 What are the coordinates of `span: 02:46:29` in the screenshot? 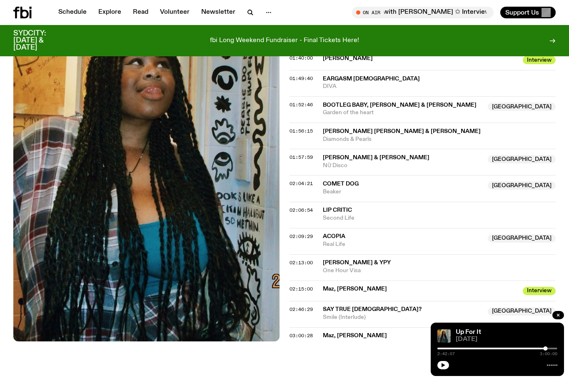 It's located at (301, 309).